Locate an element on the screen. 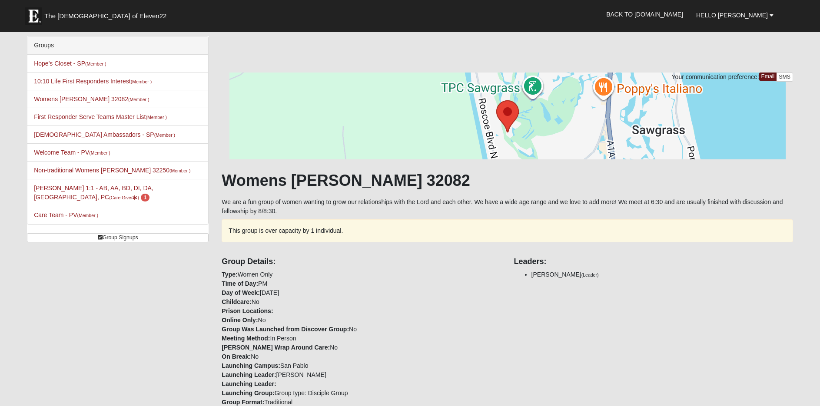 The height and width of the screenshot is (406, 820). span: Your communication preference: is located at coordinates (715, 77).